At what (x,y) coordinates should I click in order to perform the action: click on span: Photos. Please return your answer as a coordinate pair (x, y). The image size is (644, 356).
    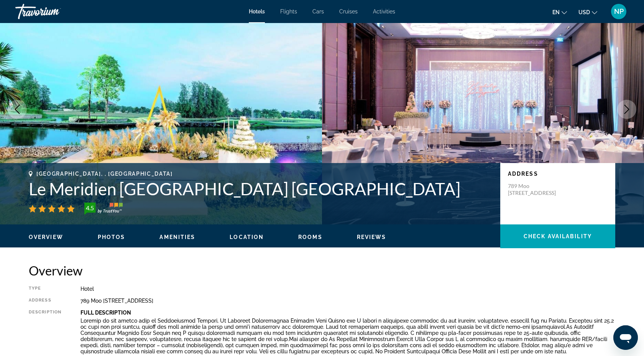
    Looking at the image, I should click on (111, 237).